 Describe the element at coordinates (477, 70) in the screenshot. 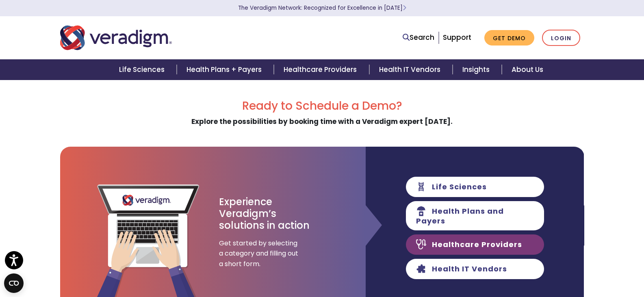

I see `a: Insights` at that location.